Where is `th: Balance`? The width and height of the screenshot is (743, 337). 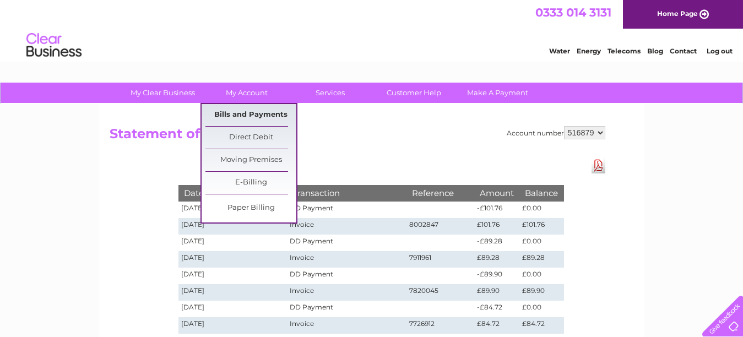
th: Balance is located at coordinates (541, 193).